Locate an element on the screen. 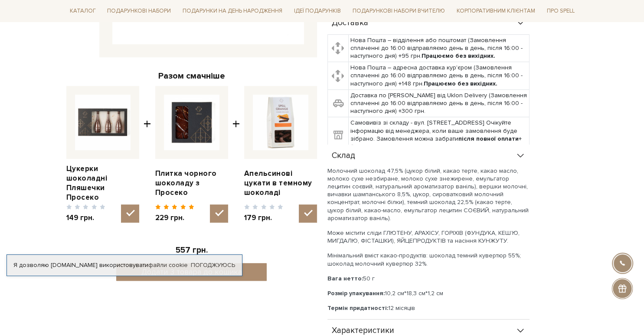 The height and width of the screenshot is (336, 644). a: Цукерки шоколадні Пляшечки Просеко is located at coordinates (103, 183).